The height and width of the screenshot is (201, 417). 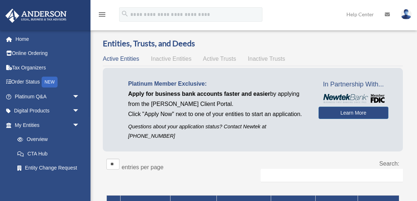 What do you see at coordinates (48, 168) in the screenshot?
I see `a: Entity Change Request` at bounding box center [48, 168].